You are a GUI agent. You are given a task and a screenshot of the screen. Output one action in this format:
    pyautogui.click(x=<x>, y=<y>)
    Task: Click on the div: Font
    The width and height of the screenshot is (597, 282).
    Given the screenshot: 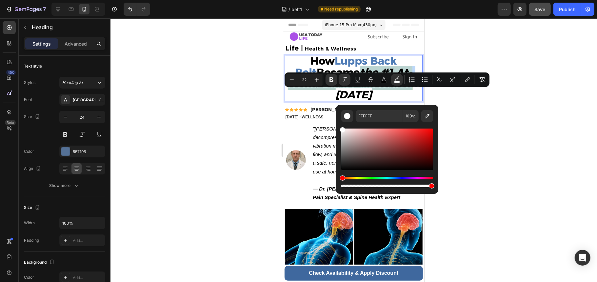 What is the action you would take?
    pyautogui.click(x=28, y=100)
    